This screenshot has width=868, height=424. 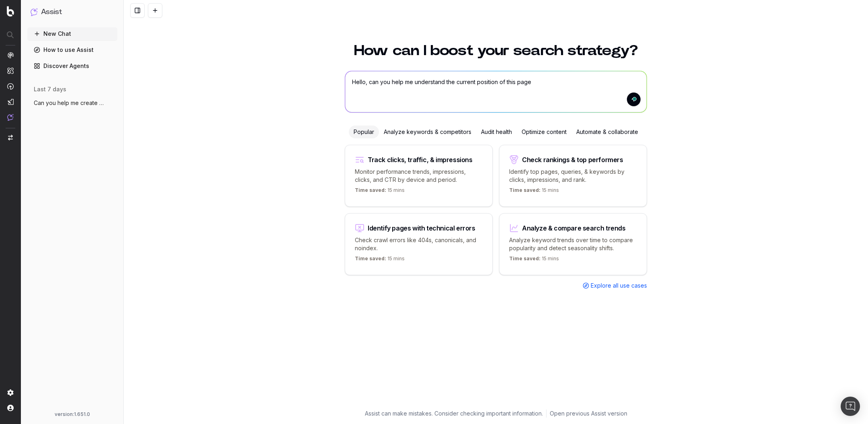 I want to click on div: Popular, so click(x=364, y=132).